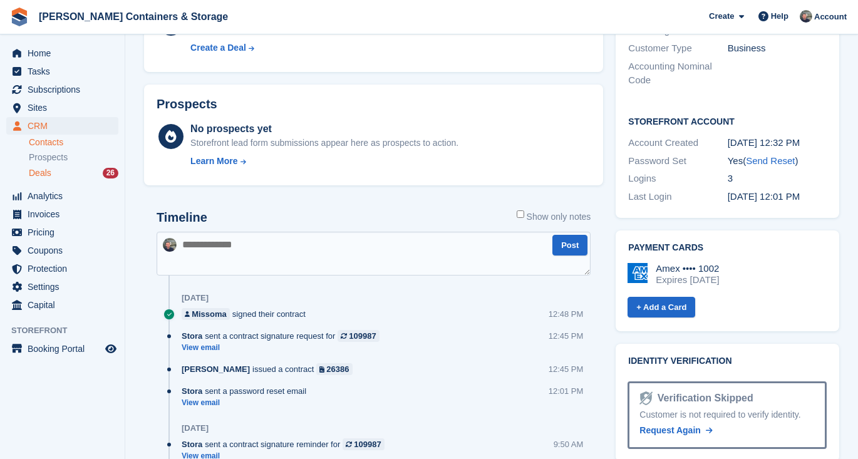  I want to click on h2: Timeline, so click(182, 217).